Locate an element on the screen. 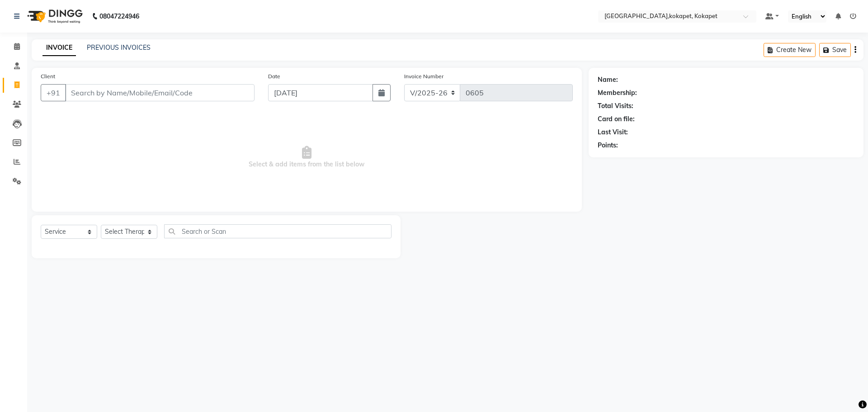 This screenshot has height=412, width=868. b: 08047224946 is located at coordinates (119, 16).